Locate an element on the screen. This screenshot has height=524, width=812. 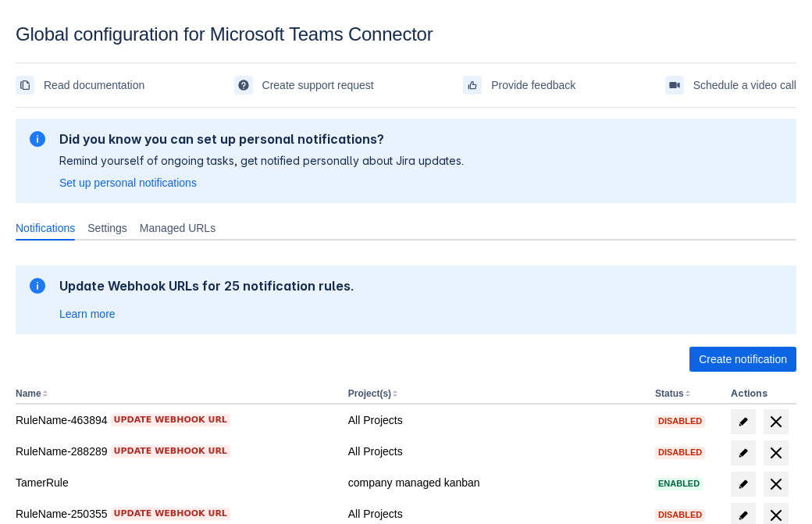
div: Global configuration for Microsoft Teams Connector is located at coordinates (406, 34).